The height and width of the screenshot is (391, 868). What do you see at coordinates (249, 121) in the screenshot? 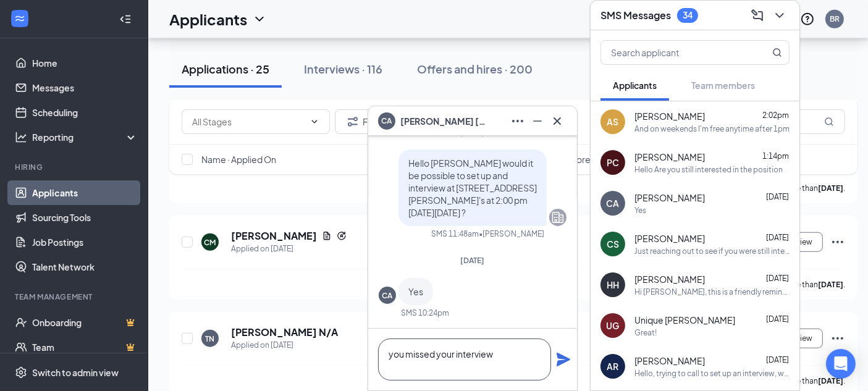
I see `input: All Stages` at bounding box center [249, 121].